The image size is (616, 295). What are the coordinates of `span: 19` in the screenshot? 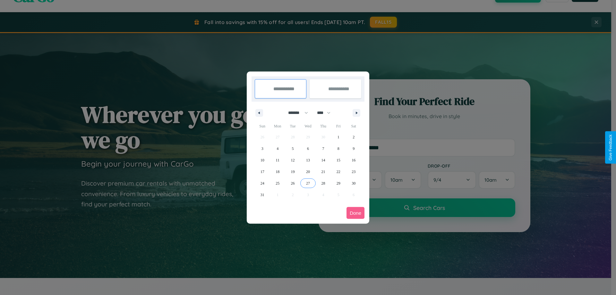 It's located at (293, 172).